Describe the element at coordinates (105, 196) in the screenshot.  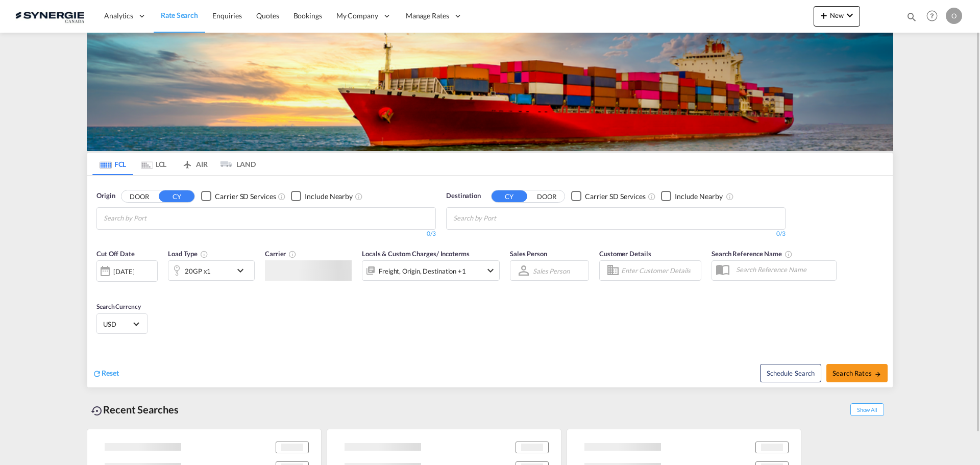
I see `span: Origin` at that location.